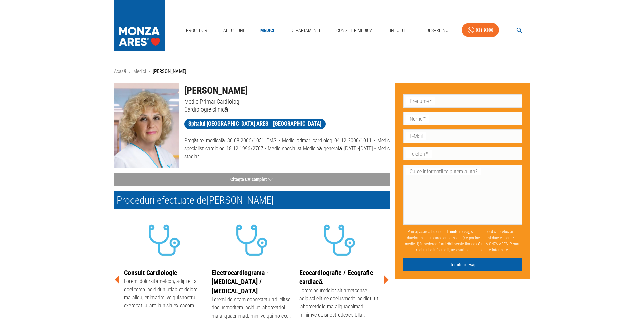 The height and width of the screenshot is (322, 644). What do you see at coordinates (306, 31) in the screenshot?
I see `a: Departamente` at bounding box center [306, 31].